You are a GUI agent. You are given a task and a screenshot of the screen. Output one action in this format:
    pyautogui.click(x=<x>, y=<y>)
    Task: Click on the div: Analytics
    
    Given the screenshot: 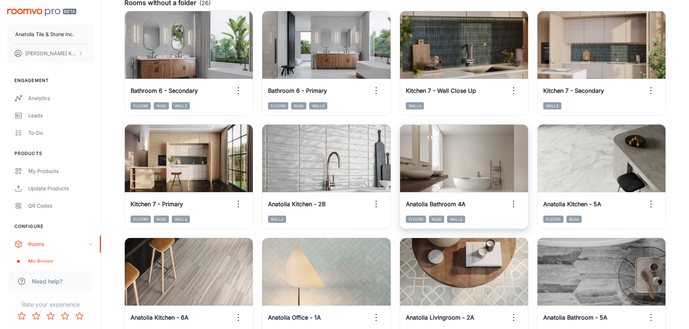 What is the action you would take?
    pyautogui.click(x=61, y=98)
    